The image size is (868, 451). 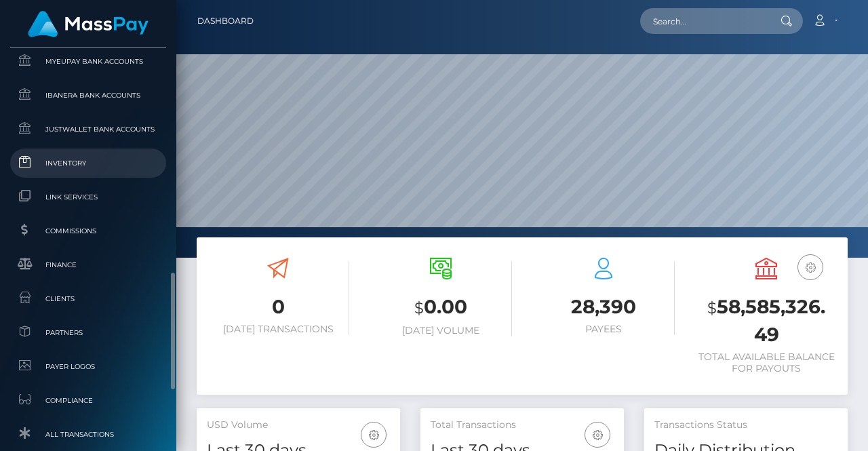 I want to click on span: Partners, so click(x=88, y=333).